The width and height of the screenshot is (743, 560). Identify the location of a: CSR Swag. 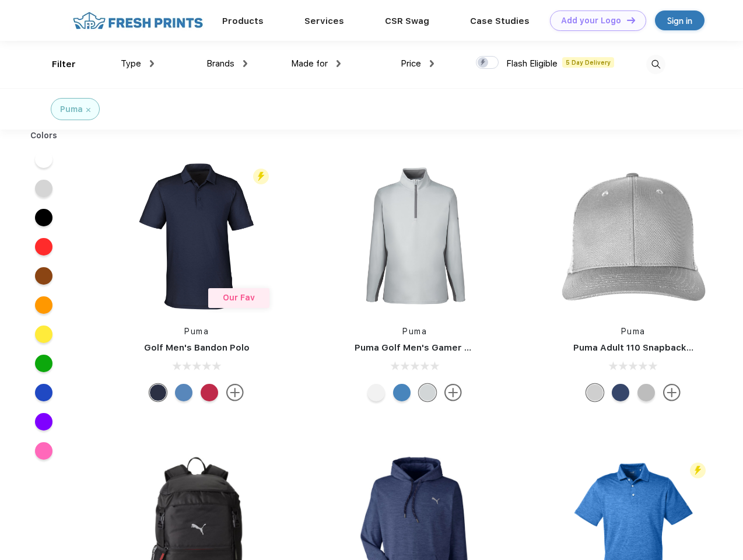
(408, 21).